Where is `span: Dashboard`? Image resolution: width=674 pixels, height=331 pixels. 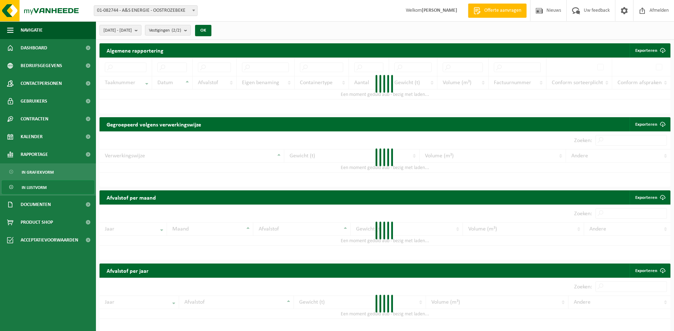
span: Dashboard is located at coordinates (34, 48).